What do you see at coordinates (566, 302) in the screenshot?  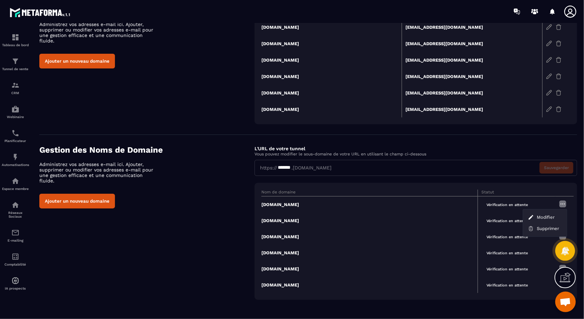 I see `a: Ouvrir le chat` at bounding box center [566, 302].